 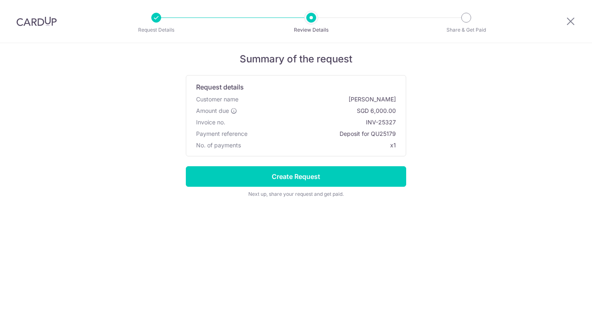 What do you see at coordinates (296, 177) in the screenshot?
I see `input: Create Request` at bounding box center [296, 177].